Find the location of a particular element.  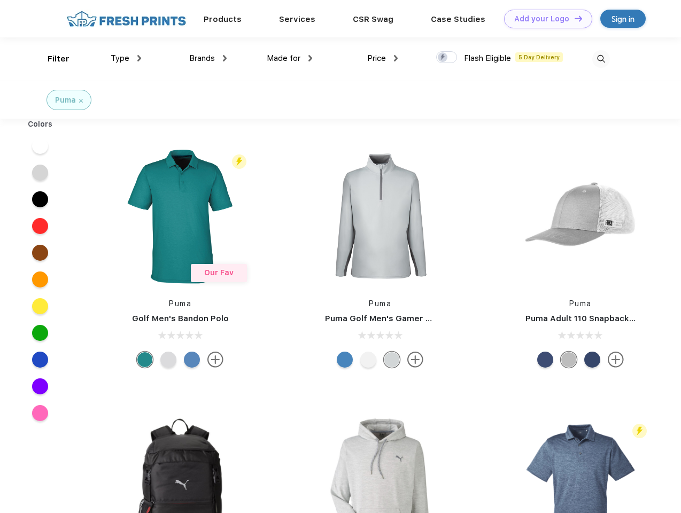

div: Lake Blue is located at coordinates (192, 360).